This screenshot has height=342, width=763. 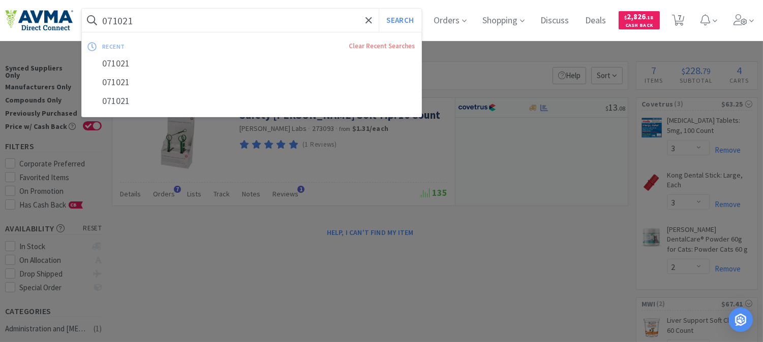 I want to click on a: 7, so click(x=678, y=22).